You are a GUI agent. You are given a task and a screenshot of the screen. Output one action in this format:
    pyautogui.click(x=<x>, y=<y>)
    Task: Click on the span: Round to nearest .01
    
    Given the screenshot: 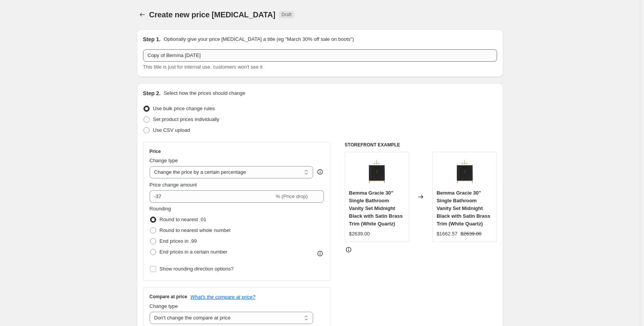 What is the action you would take?
    pyautogui.click(x=183, y=219)
    